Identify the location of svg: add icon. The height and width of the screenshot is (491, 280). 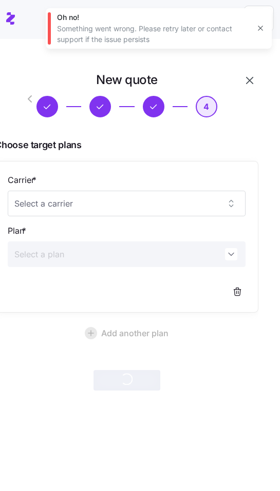
(91, 333).